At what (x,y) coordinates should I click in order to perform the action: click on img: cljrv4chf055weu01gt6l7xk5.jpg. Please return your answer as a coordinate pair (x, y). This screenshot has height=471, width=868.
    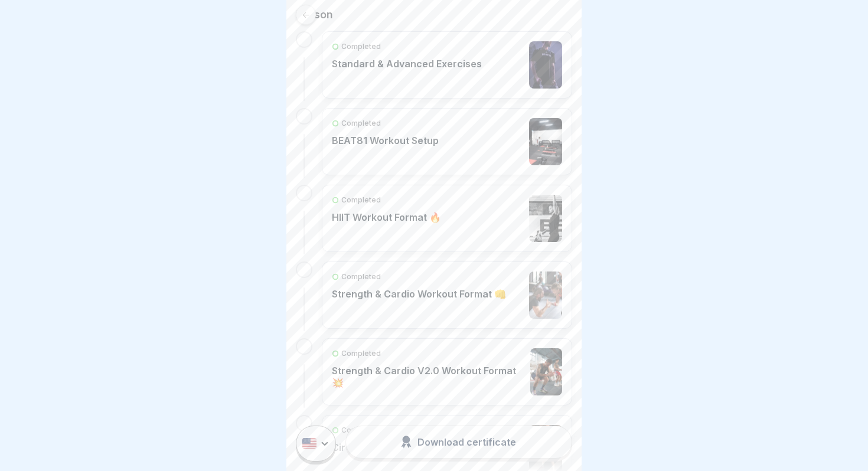
    Looking at the image, I should click on (546, 372).